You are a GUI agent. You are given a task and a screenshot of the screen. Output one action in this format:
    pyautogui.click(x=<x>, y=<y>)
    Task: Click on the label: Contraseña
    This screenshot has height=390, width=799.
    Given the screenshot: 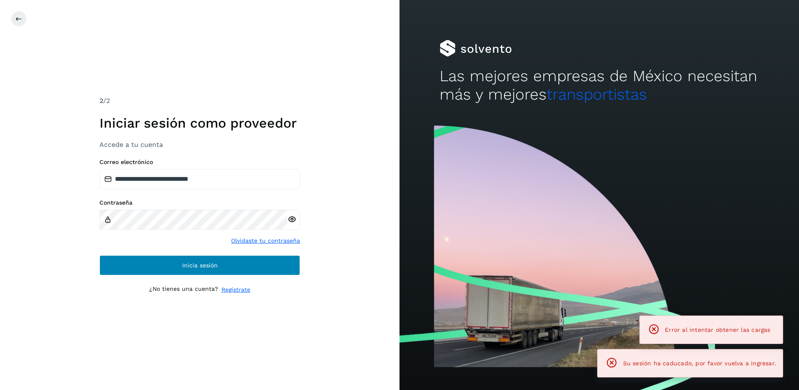 What is the action you would take?
    pyautogui.click(x=200, y=202)
    